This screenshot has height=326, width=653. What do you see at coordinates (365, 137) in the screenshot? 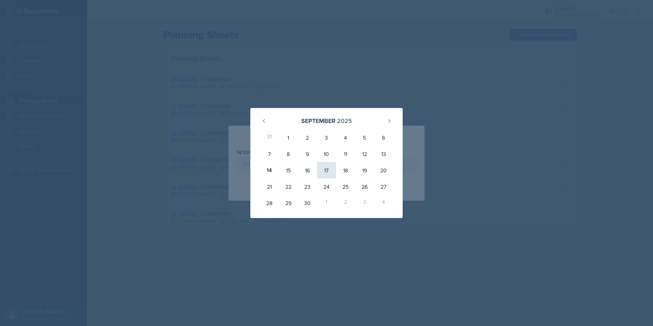
I see `div: 5` at bounding box center [365, 137].